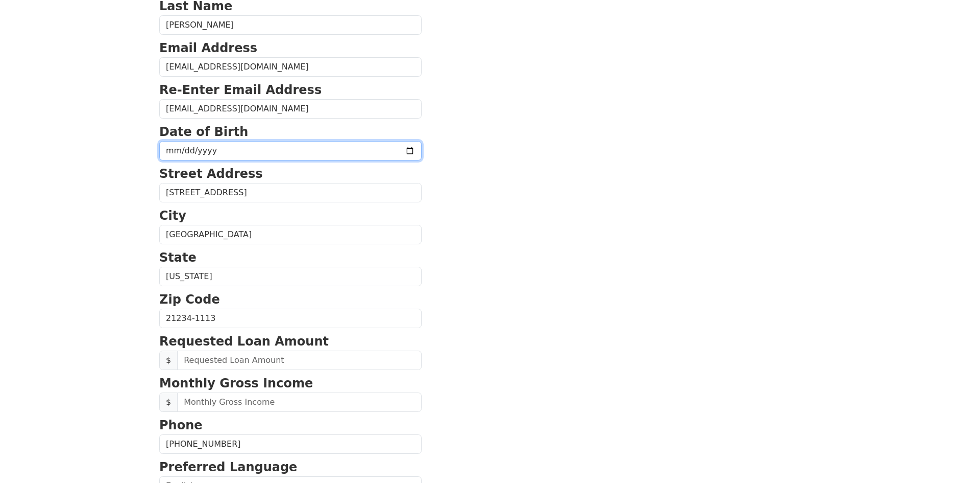  Describe the element at coordinates (290, 192) in the screenshot. I see `input: Street Address` at that location.